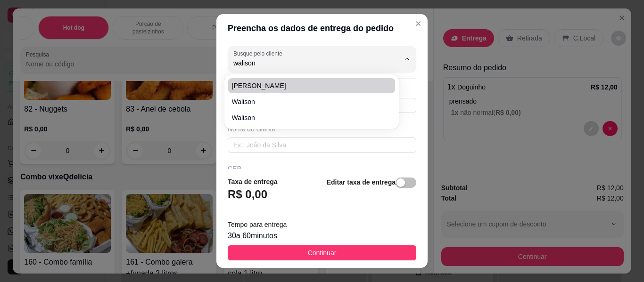 The height and width of the screenshot is (282, 644). What do you see at coordinates (322, 253) in the screenshot?
I see `span: Continuar` at bounding box center [322, 253].